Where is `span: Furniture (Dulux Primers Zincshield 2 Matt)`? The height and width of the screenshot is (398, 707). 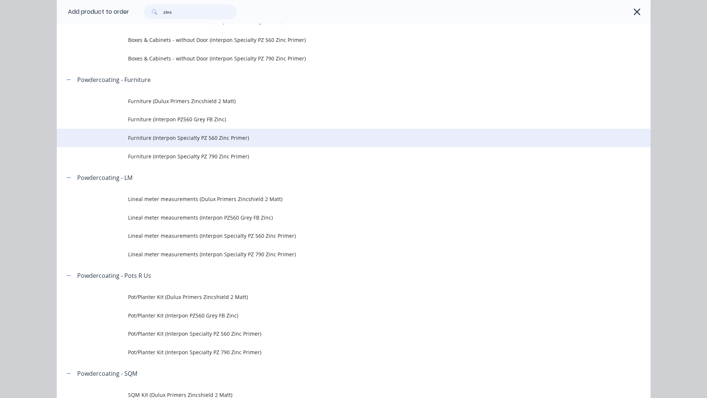
span: Furniture (Dulux Primers Zincshield 2 Matt) is located at coordinates (337, 101).